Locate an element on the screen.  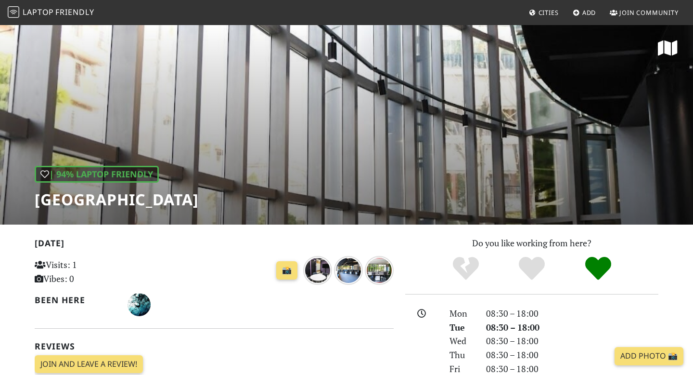
img: LaptopFriendly is located at coordinates (13, 12).